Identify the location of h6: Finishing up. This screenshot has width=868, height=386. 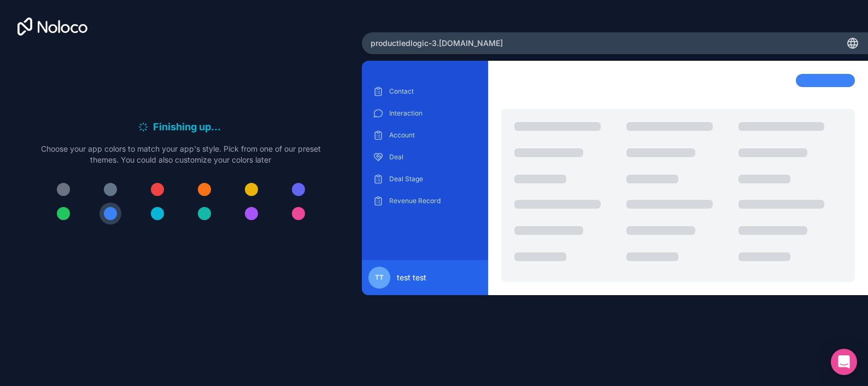
(189, 127).